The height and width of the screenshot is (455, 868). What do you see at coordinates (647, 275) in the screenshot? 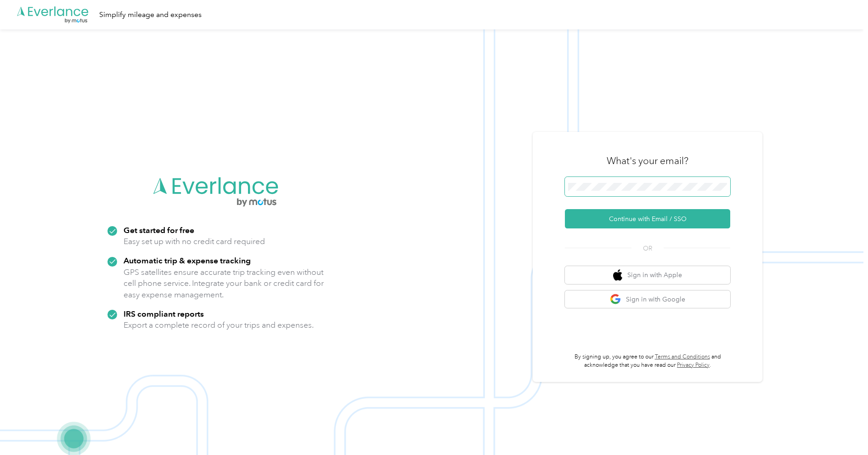
I see `button: apple logoSign in with Apple` at bounding box center [647, 275].